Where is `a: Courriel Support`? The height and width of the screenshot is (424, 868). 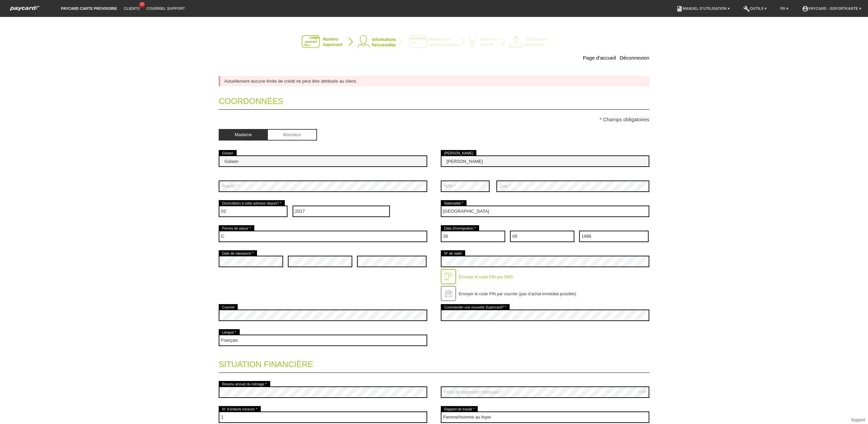 a: Courriel Support is located at coordinates (166, 9).